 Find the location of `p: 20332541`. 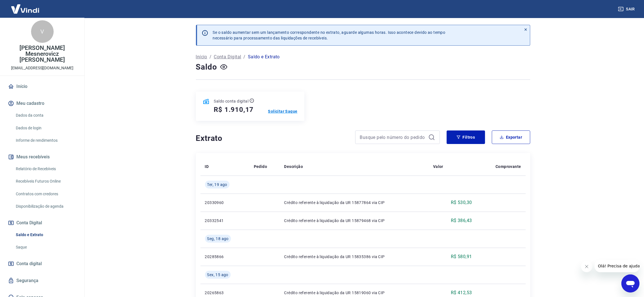

p: 20332541 is located at coordinates (225, 221).